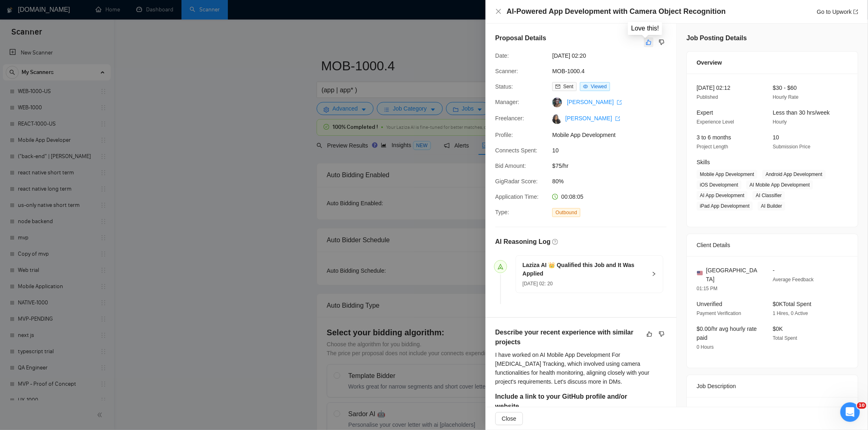  Describe the element at coordinates (568, 87) in the screenshot. I see `span: Sent` at that location.